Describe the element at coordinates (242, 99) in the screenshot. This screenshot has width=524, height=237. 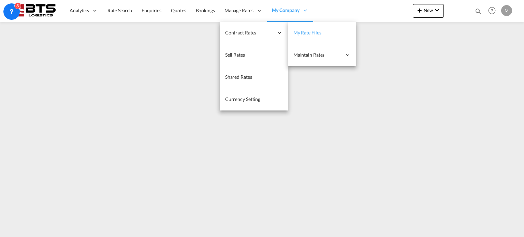
I see `span: Currency Setting` at that location.